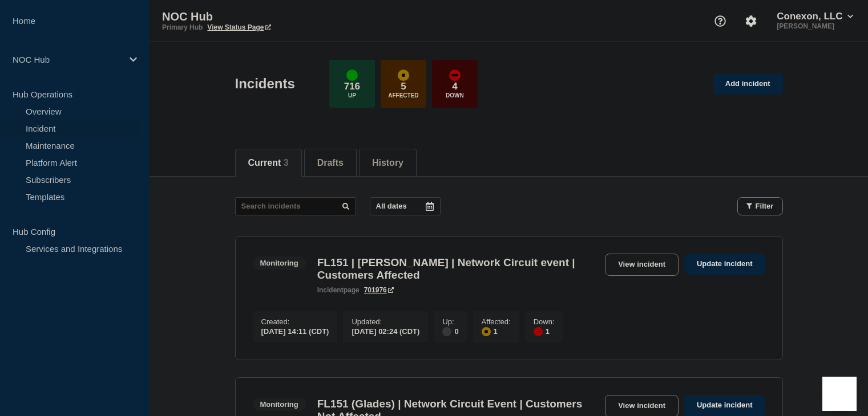  Describe the element at coordinates (402, 86) in the screenshot. I see `p: 5` at that location.